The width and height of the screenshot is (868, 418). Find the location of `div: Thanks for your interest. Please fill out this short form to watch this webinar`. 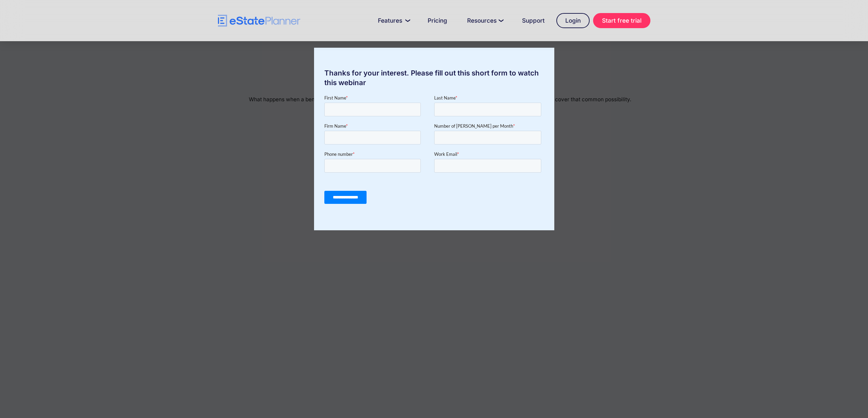

div: Thanks for your interest. Please fill out this short form to watch this webinar is located at coordinates (434, 78).